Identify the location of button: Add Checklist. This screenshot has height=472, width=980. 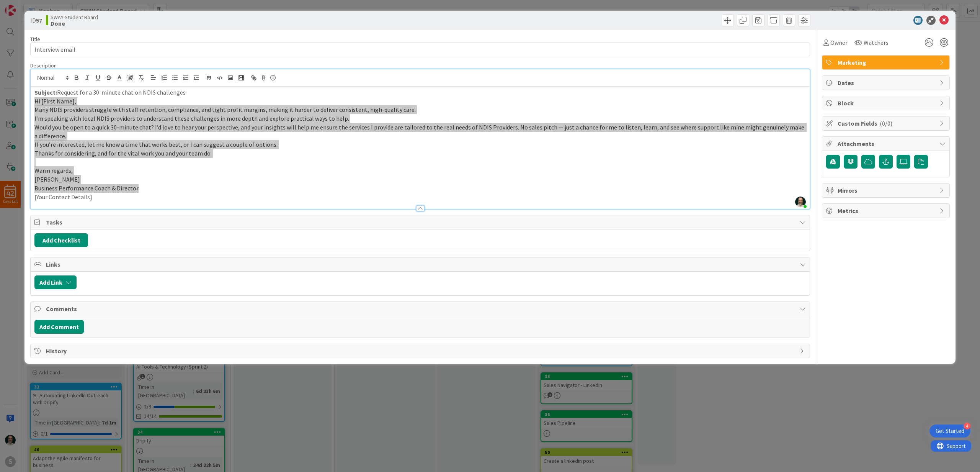
(61, 240).